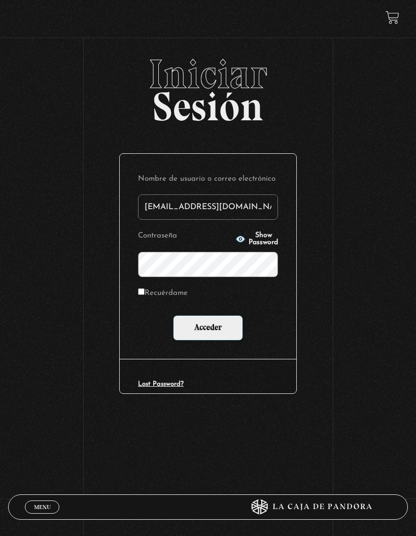  I want to click on span: Iniciar, so click(208, 74).